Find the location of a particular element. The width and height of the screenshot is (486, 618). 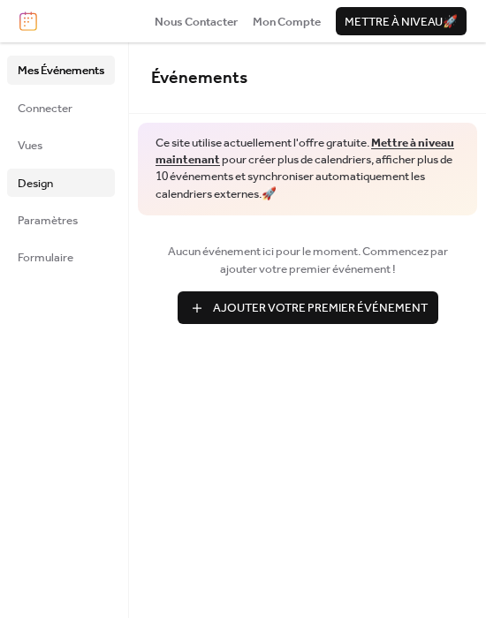

span: Mettre à niveau 🚀 is located at coordinates (401, 22).